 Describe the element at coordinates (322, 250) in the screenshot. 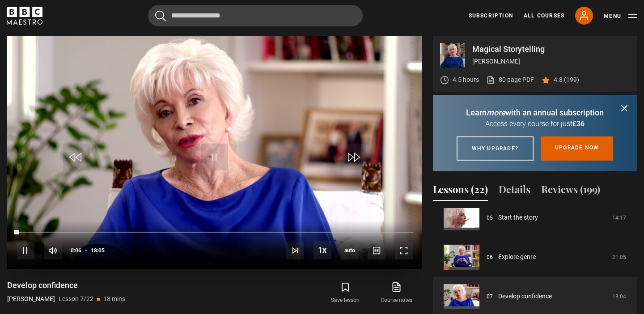

I see `button: Playback Rate` at that location.